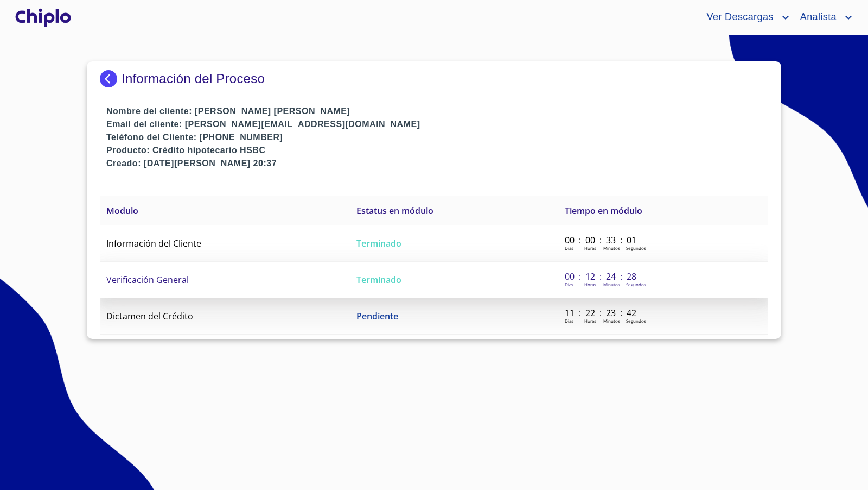  What do you see at coordinates (395, 211) in the screenshot?
I see `span: Estatus en módulo` at bounding box center [395, 211].